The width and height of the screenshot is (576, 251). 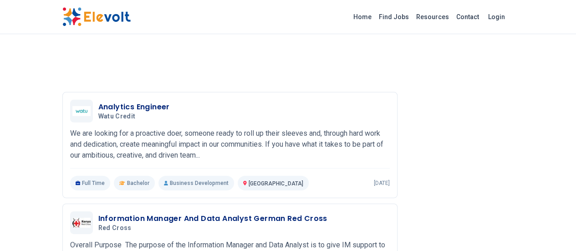 What do you see at coordinates (362, 17) in the screenshot?
I see `a: Home` at bounding box center [362, 17].